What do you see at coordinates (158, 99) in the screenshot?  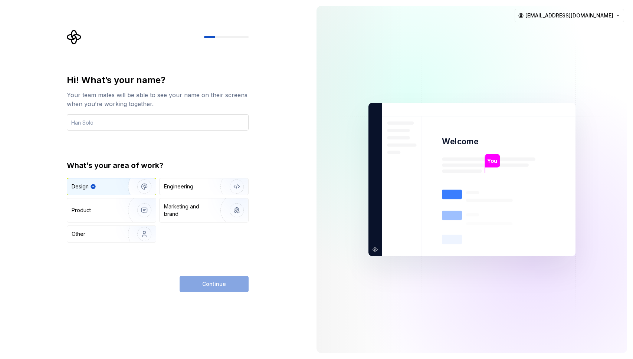 I see `div: Your team mates will be able to see your name on their screens when you’re working together.` at bounding box center [158, 99].